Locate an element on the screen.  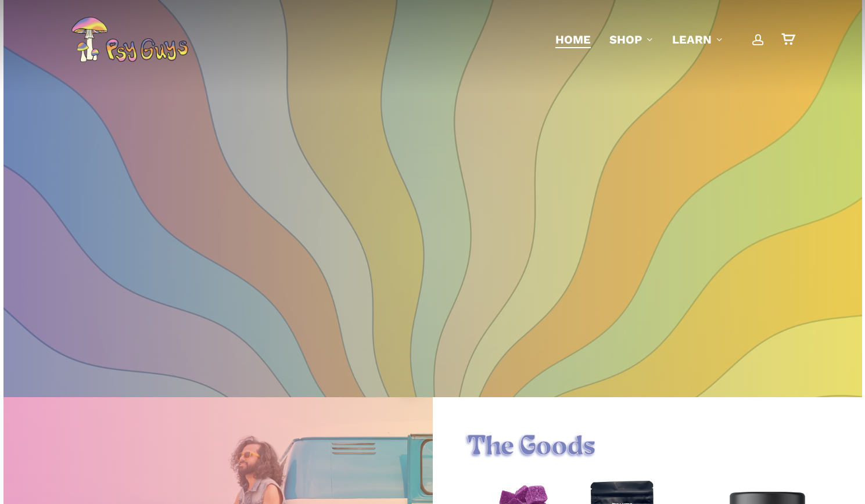
span: Learn is located at coordinates (692, 39).